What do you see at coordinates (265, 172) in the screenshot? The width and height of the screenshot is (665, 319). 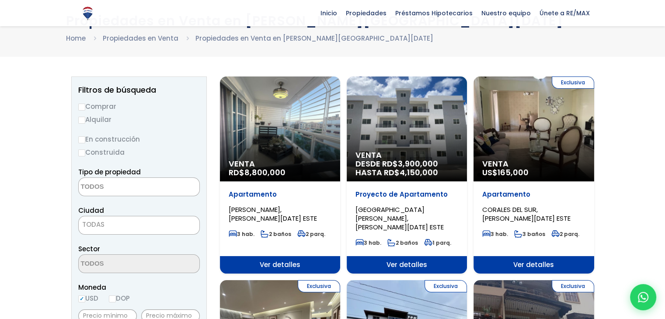 I see `span: 8,800,000` at bounding box center [265, 172].